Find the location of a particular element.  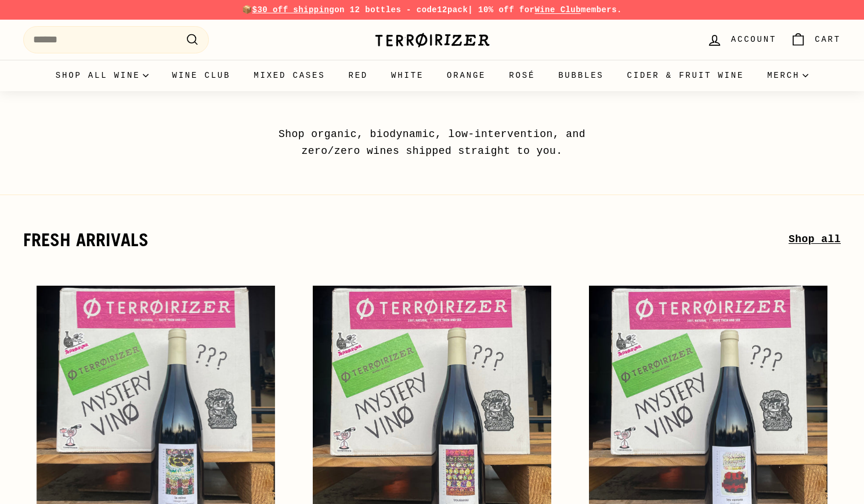

a: Shop all is located at coordinates (815, 239).